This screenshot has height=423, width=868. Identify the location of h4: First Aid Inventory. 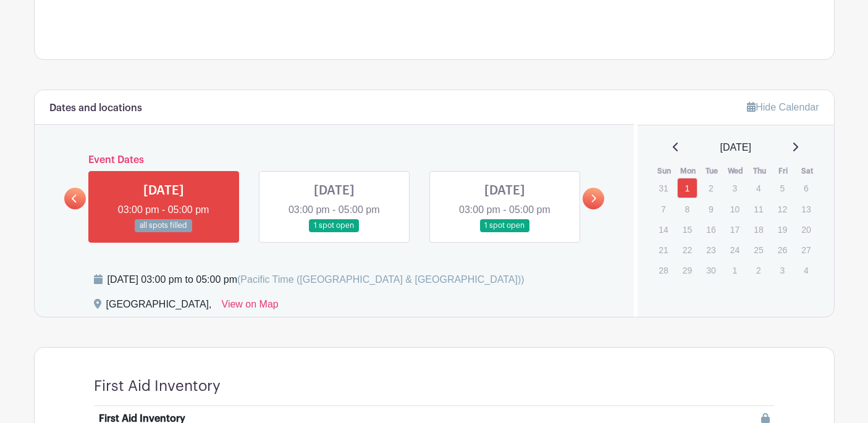
(157, 386).